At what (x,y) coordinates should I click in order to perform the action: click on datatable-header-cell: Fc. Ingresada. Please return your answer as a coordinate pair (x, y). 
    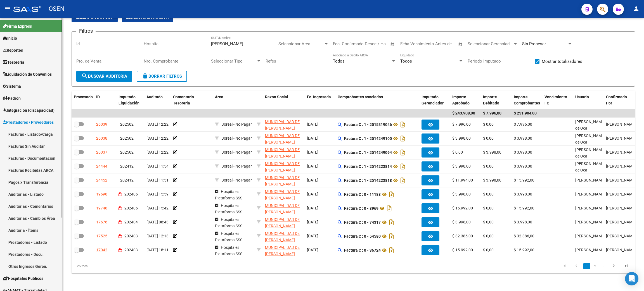
    Looking at the image, I should click on (320, 100).